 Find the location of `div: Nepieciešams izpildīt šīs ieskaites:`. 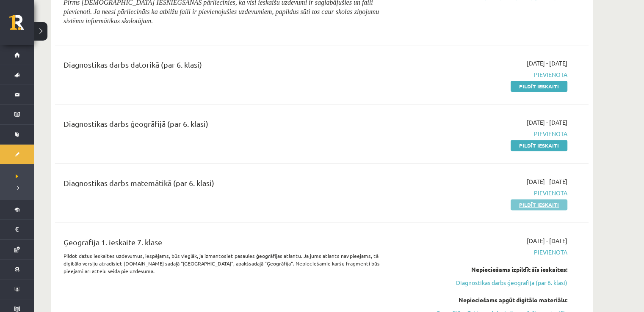

div: Nepieciešams izpildīt šīs ieskaites: is located at coordinates (487, 270).